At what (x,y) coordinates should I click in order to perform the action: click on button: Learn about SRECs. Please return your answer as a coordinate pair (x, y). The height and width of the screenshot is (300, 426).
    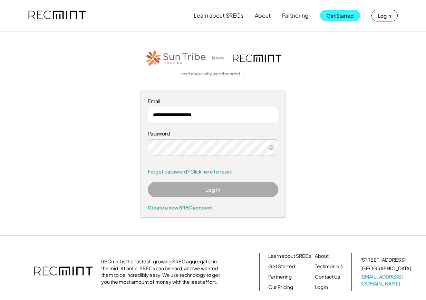
    Looking at the image, I should click on (219, 16).